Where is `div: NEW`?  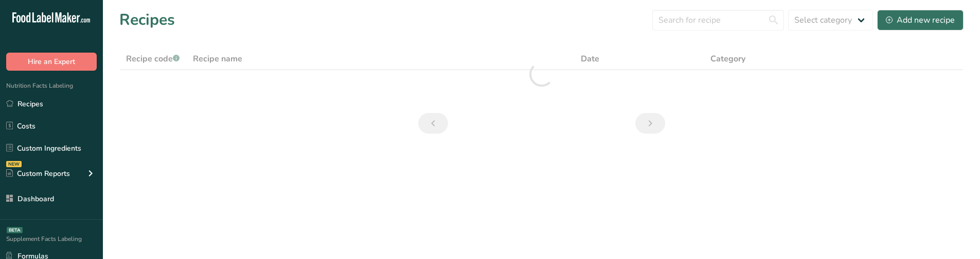
div: NEW is located at coordinates (14, 164).